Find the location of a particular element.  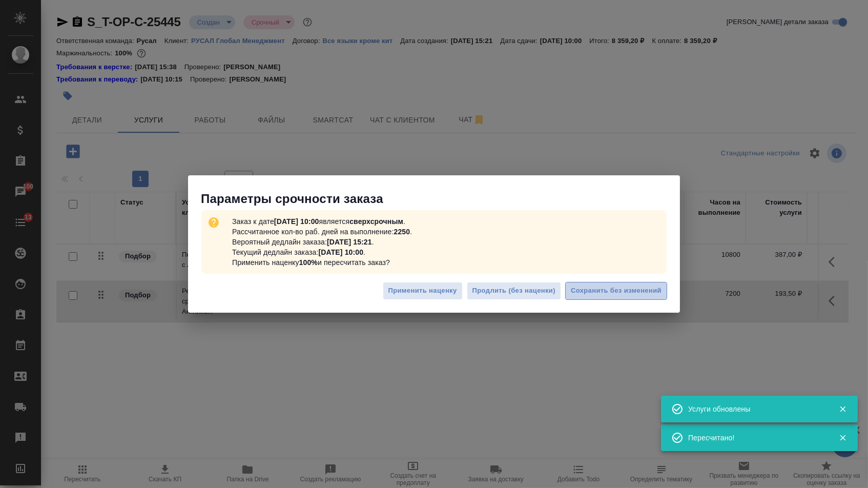

button: Продлить (без наценки) is located at coordinates (514, 290).